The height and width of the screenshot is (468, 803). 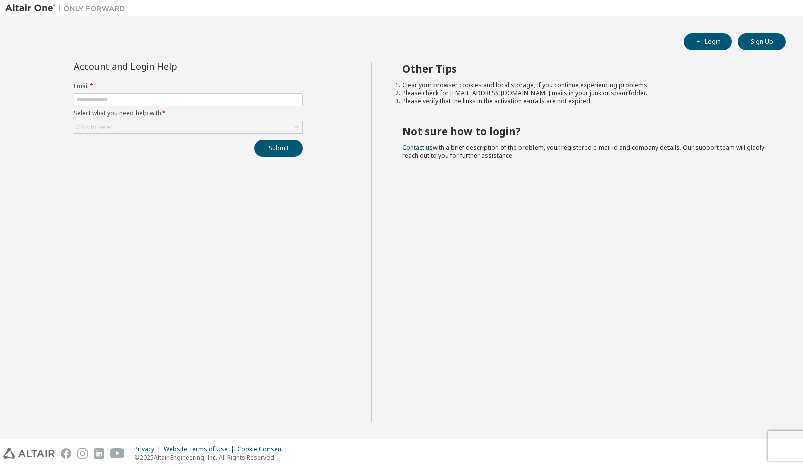 I want to click on img: facebook.svg, so click(x=66, y=453).